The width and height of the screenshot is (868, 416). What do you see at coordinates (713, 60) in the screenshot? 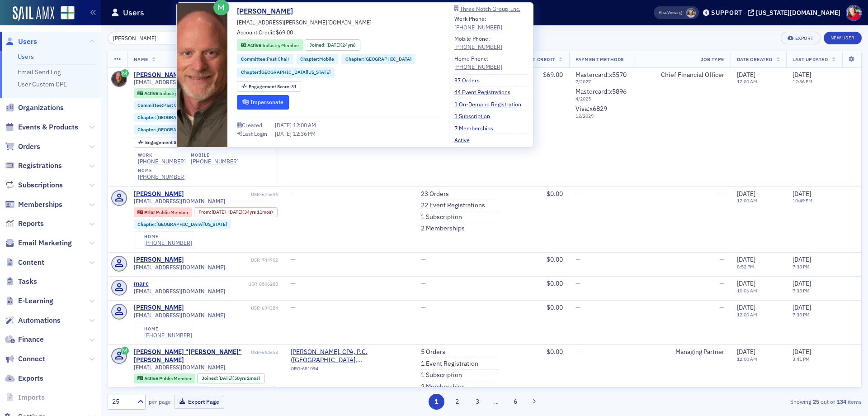
I see `span: Job Type` at bounding box center [713, 60].